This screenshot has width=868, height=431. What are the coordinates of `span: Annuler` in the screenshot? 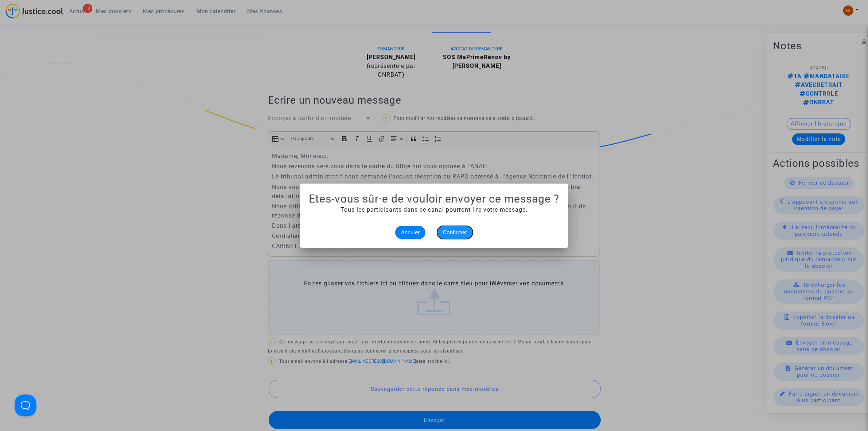 It's located at (410, 232).